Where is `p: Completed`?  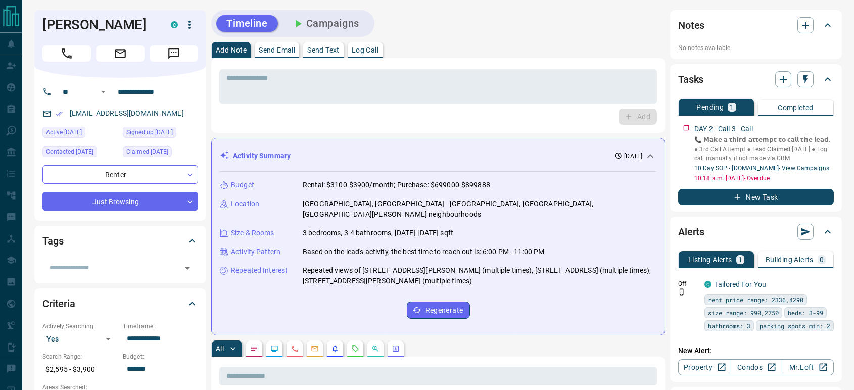
p: Completed is located at coordinates (796, 108).